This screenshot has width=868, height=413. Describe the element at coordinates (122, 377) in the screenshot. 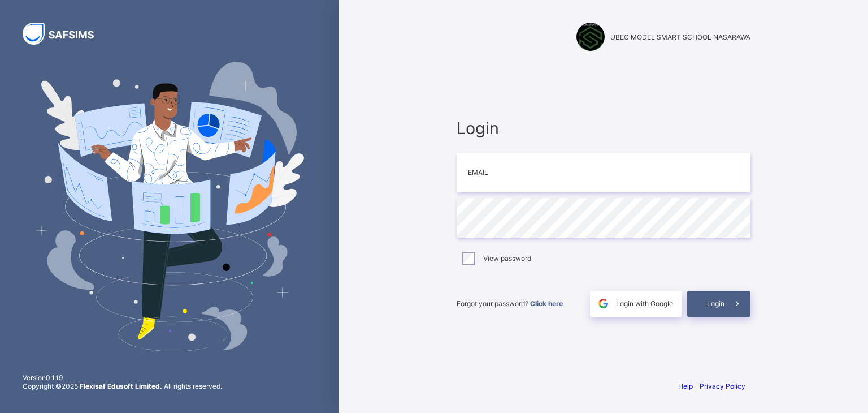

I see `span: Version 0.1.19` at that location.